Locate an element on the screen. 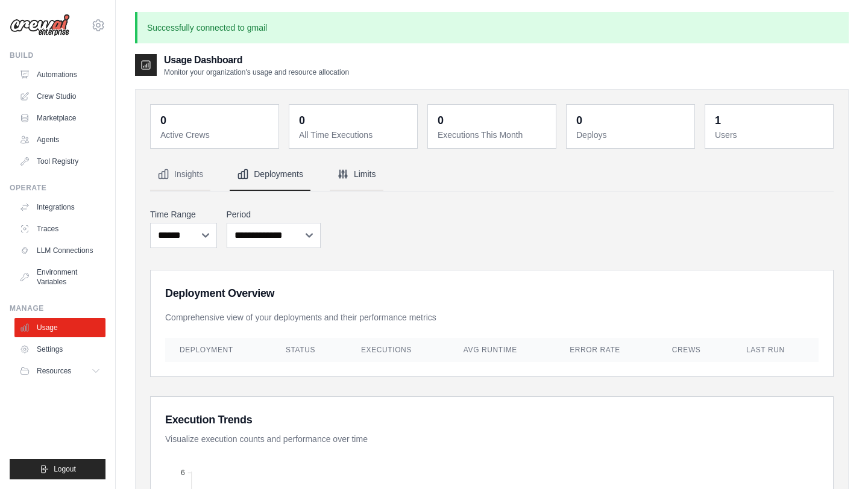  button: Limits is located at coordinates (356, 175).